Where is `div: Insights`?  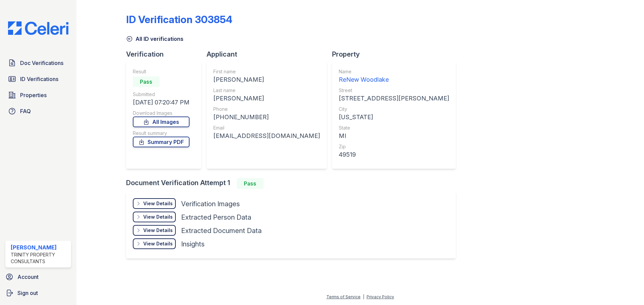
div: Insights is located at coordinates (193, 244).